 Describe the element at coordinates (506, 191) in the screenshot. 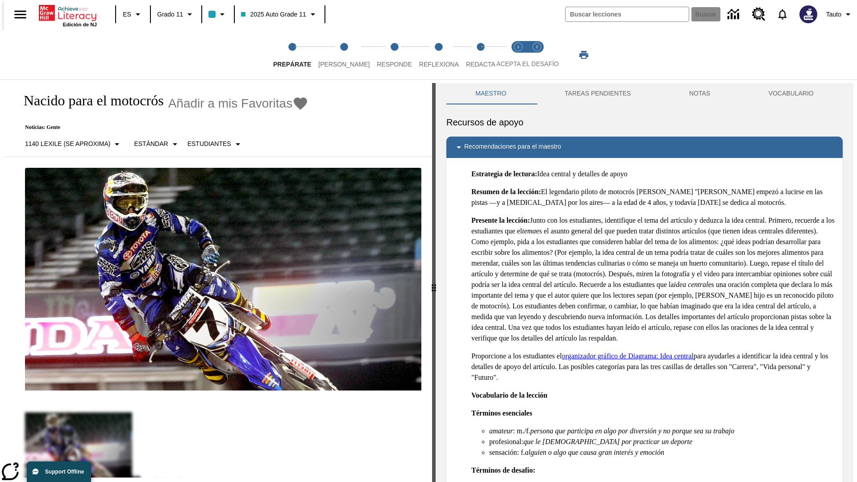

I see `strong: Resumen de la lección:` at that location.